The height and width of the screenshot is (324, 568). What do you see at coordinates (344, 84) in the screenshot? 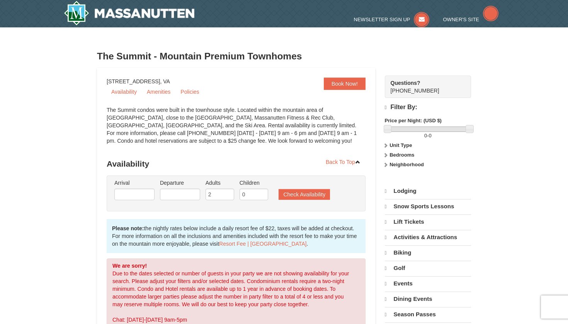
I see `a: Book Now!` at bounding box center [344, 84].